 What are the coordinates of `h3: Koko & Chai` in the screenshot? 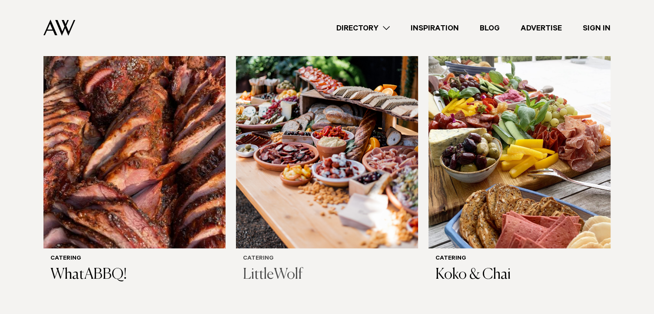 It's located at (519, 275).